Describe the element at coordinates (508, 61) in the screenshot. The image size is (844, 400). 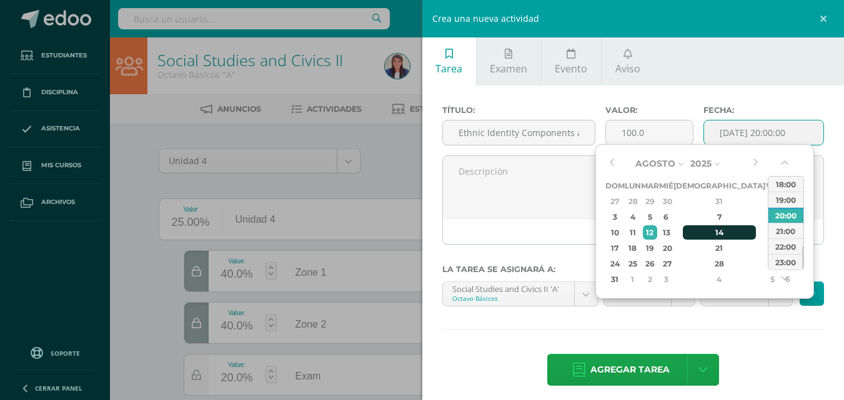
I see `a: Examen` at that location.